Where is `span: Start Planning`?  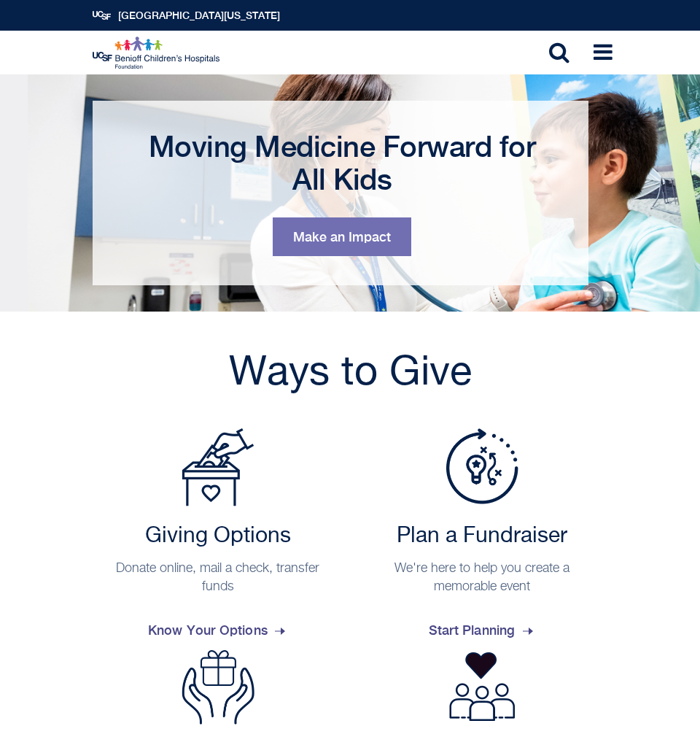 span: Start Planning is located at coordinates (482, 630).